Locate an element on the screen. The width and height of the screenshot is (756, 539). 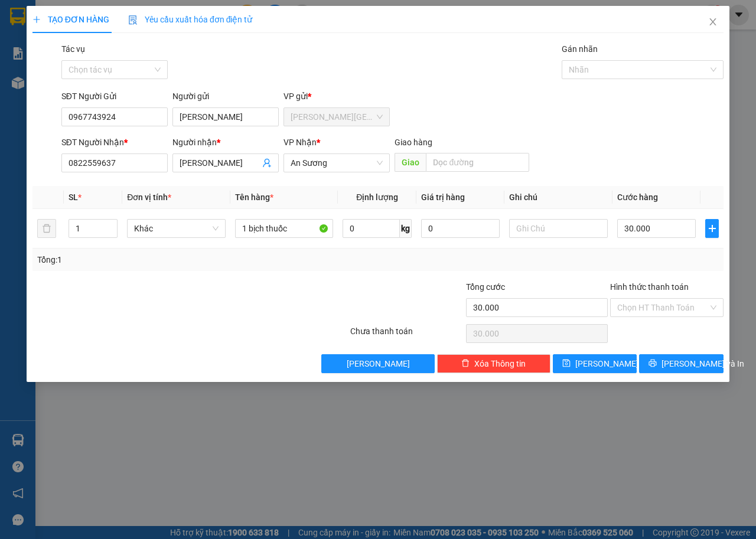
input: 0 is located at coordinates (460, 229).